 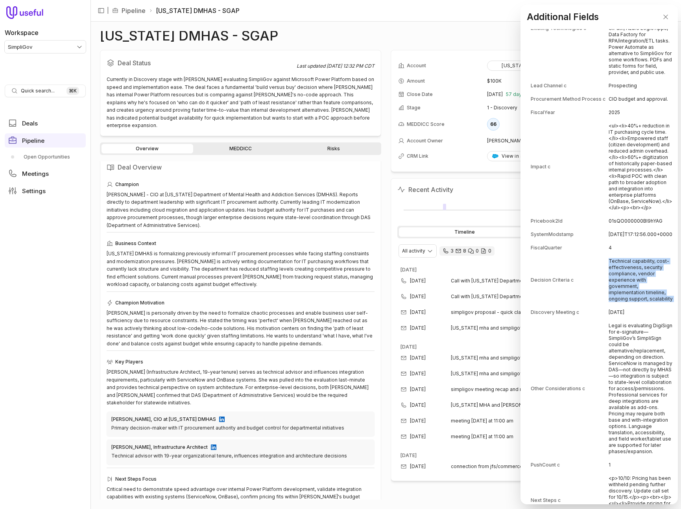 What do you see at coordinates (540, 167) in the screenshot?
I see `span: Impact c` at bounding box center [540, 167].